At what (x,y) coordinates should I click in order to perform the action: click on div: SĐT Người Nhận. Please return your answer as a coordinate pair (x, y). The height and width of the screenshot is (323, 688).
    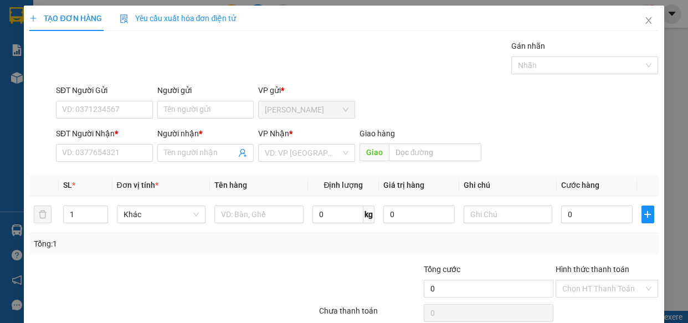
    Looking at the image, I should click on (104, 133).